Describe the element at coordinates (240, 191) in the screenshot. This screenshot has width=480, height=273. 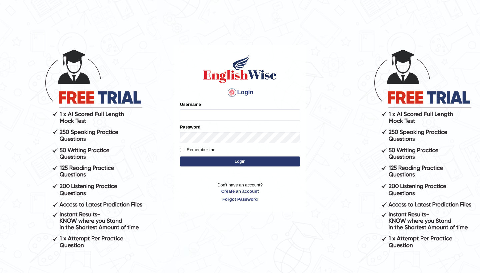
I see `a: Create an account` at that location.